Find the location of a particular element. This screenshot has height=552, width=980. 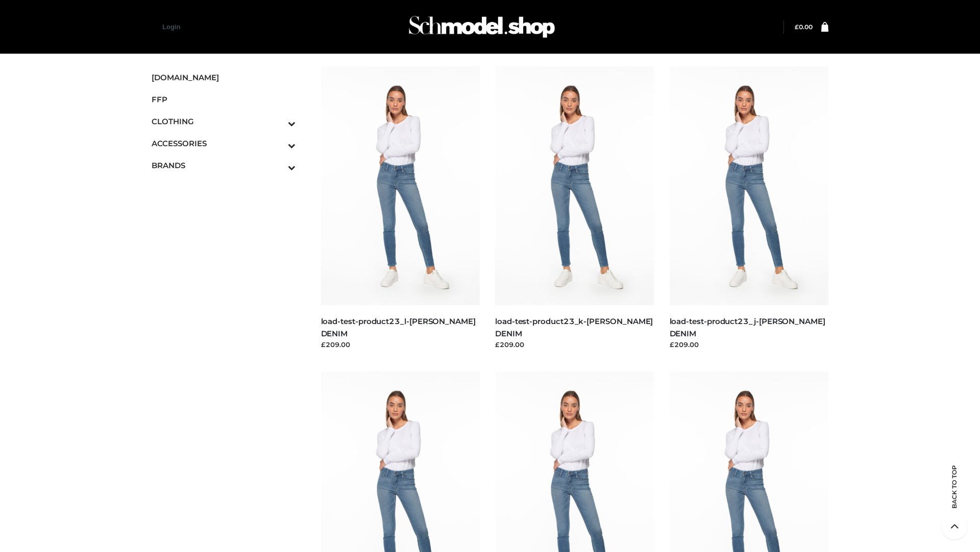

span: BRANDS is located at coordinates (224, 165).